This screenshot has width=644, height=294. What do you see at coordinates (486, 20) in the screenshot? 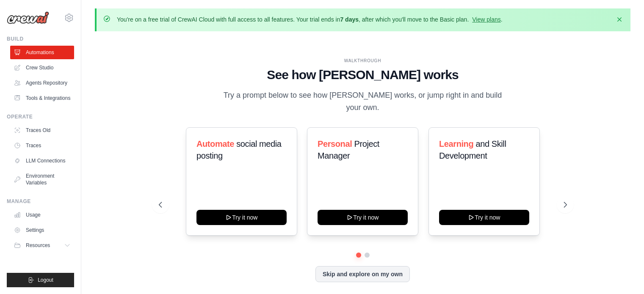
I see `a: View plans` at bounding box center [486, 20].